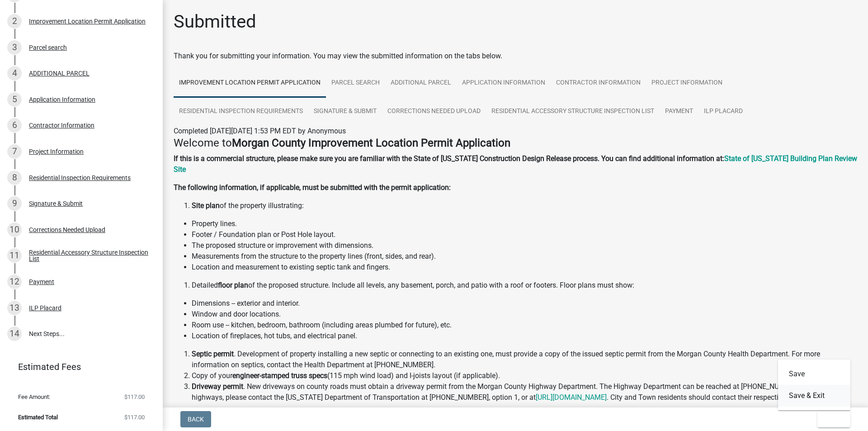 This screenshot has height=431, width=868. What do you see at coordinates (78, 367) in the screenshot?
I see `a: Estimated Fees` at bounding box center [78, 367].